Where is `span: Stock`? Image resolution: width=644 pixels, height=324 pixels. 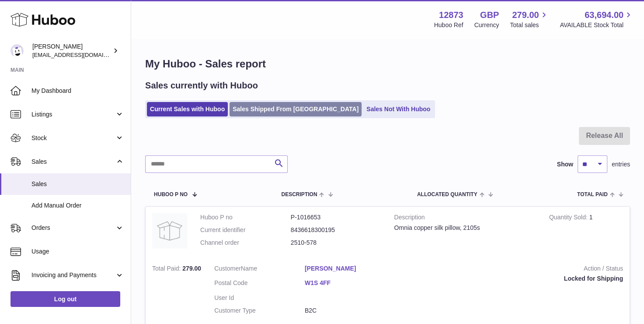
span: Stock is located at coordinates (73, 138).